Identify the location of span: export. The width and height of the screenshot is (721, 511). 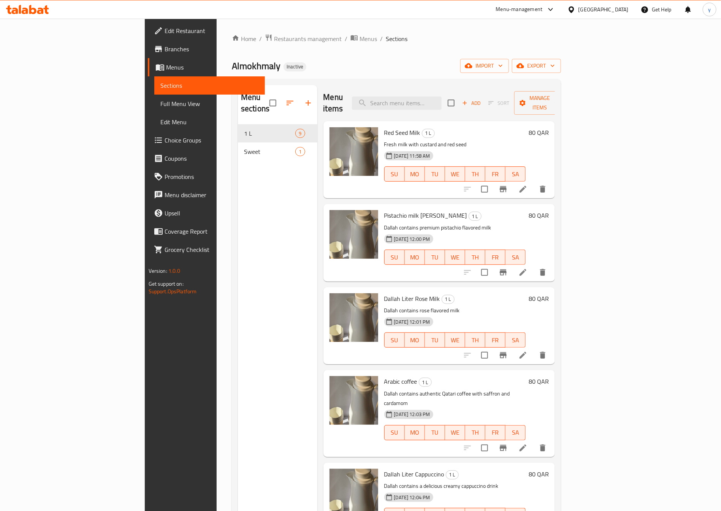
(536, 66).